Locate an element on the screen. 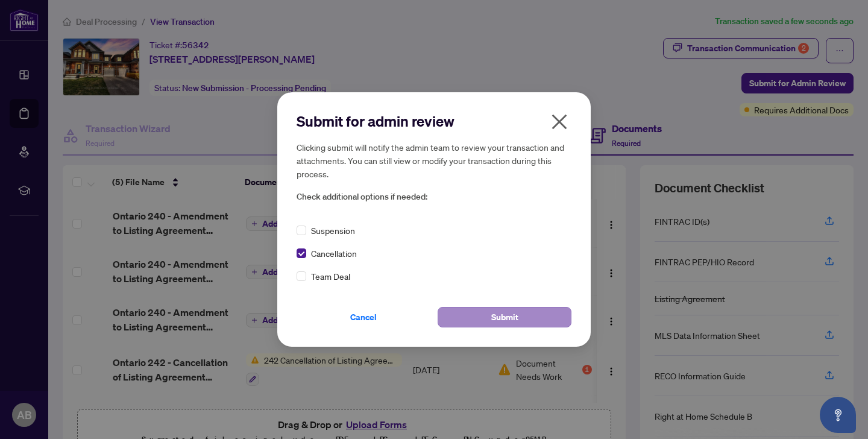 This screenshot has height=439, width=868. span: Check additional options if needed: is located at coordinates (434, 196).